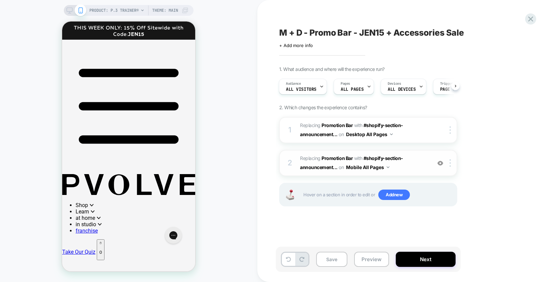 This screenshot has width=553, height=282. Describe the element at coordinates (38, 228) in the screenshot. I see `button: 0` at that location.